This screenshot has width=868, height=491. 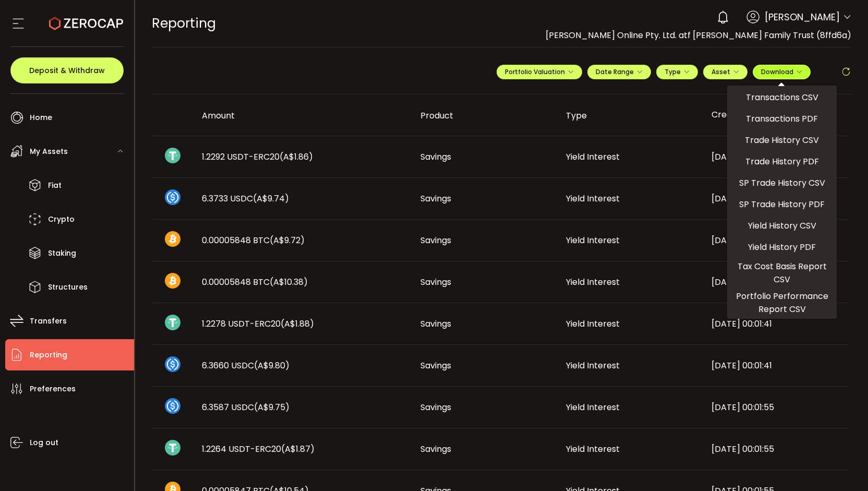 What do you see at coordinates (48, 320) in the screenshot?
I see `span: Transfers` at bounding box center [48, 320].